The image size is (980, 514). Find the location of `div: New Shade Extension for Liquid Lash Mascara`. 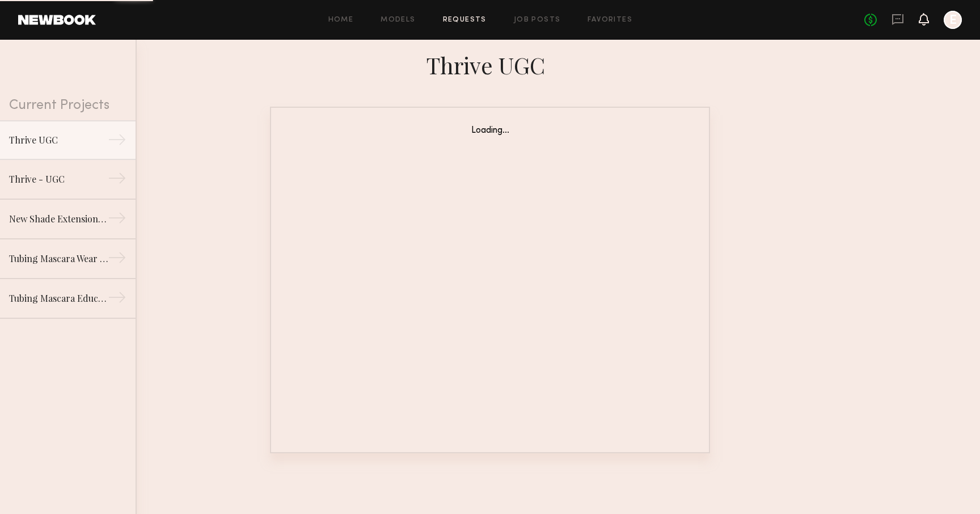

div: New Shade Extension for Liquid Lash Mascara is located at coordinates (58, 219).